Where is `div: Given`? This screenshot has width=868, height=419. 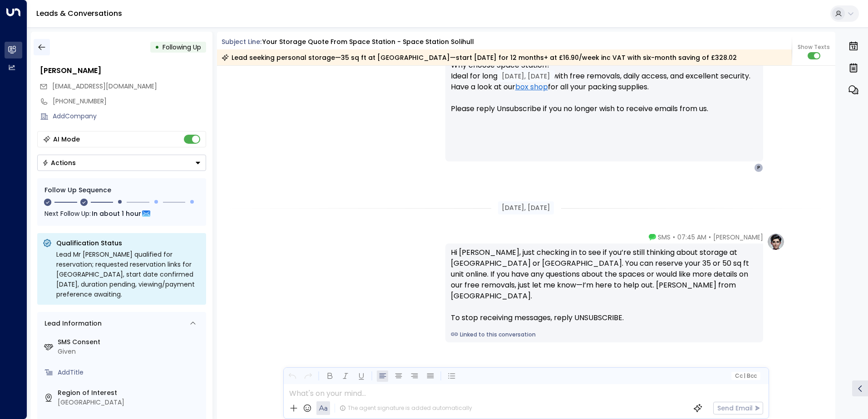
div: Given is located at coordinates (130, 351).